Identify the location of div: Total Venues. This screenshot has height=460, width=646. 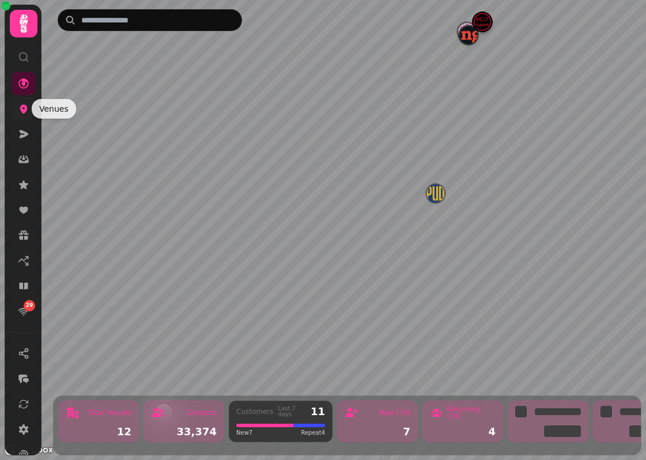
(109, 413).